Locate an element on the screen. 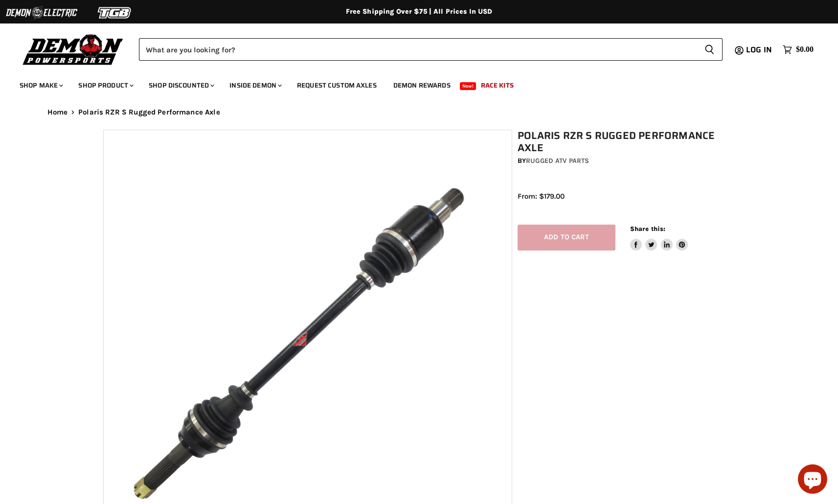 This screenshot has width=838, height=504. a: Shop Product is located at coordinates (106, 85).